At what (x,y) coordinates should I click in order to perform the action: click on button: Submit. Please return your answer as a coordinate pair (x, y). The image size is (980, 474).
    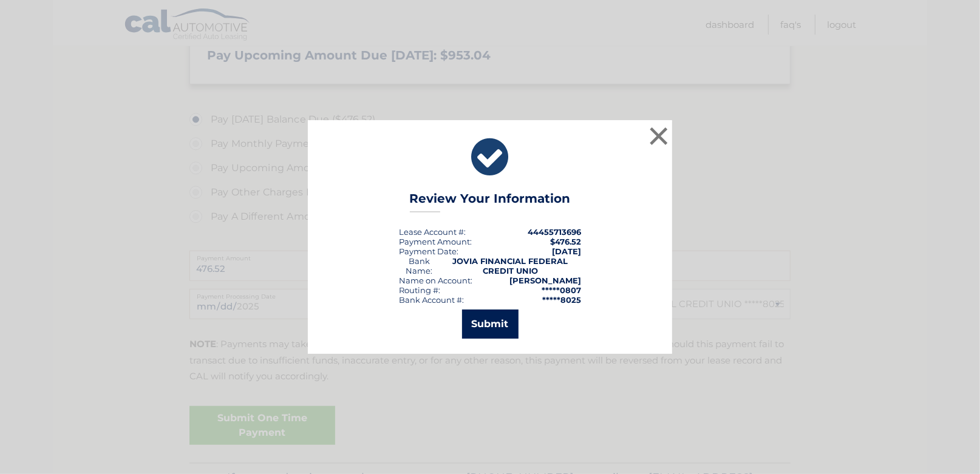
    Looking at the image, I should click on (490, 324).